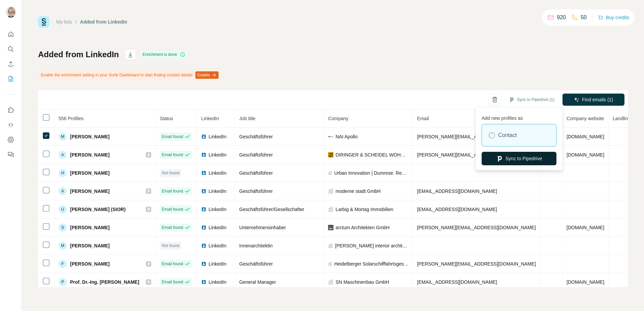  What do you see at coordinates (10, 49) in the screenshot?
I see `button: Search` at bounding box center [10, 49].